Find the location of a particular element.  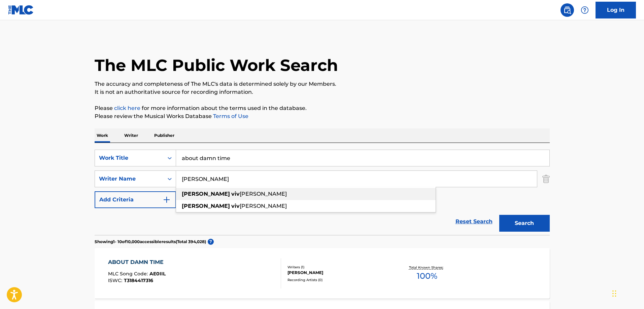

p: Work is located at coordinates (102, 135).